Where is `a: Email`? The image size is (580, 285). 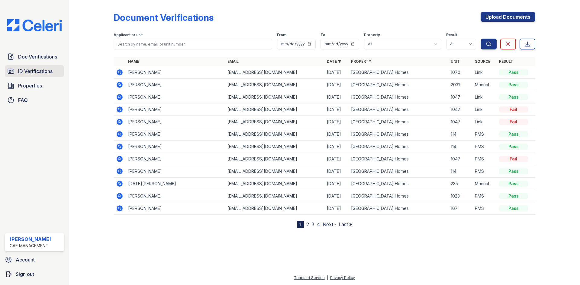 a: Email is located at coordinates (233, 61).